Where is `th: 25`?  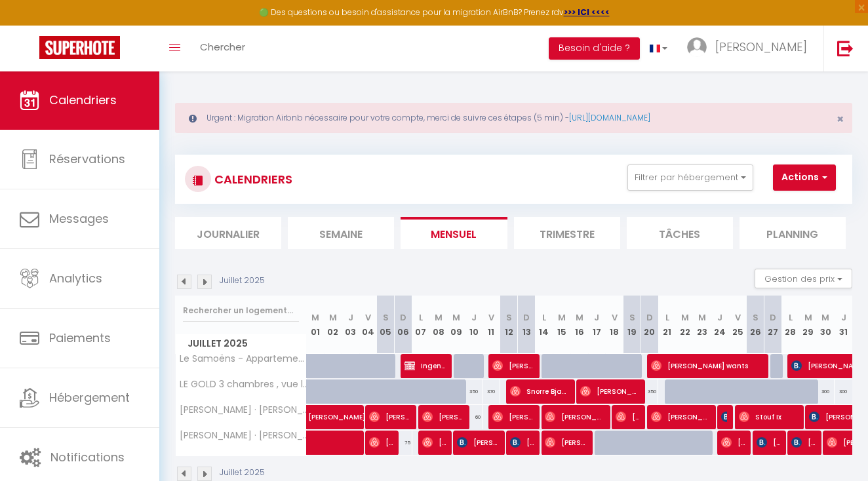
th: 25 is located at coordinates (738, 325).